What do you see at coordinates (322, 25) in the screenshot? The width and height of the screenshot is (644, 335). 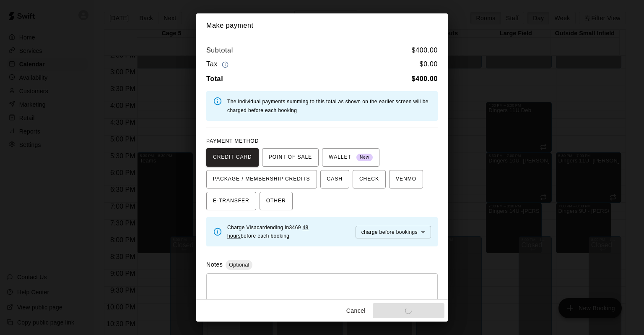 I see `h2: Make payment` at bounding box center [322, 25].